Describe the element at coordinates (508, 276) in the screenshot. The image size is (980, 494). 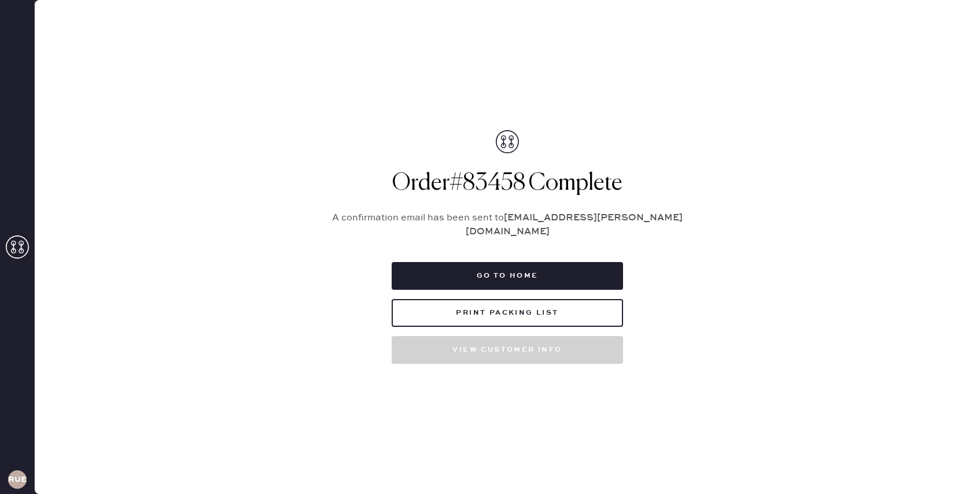
I see `button: Go to home` at that location.